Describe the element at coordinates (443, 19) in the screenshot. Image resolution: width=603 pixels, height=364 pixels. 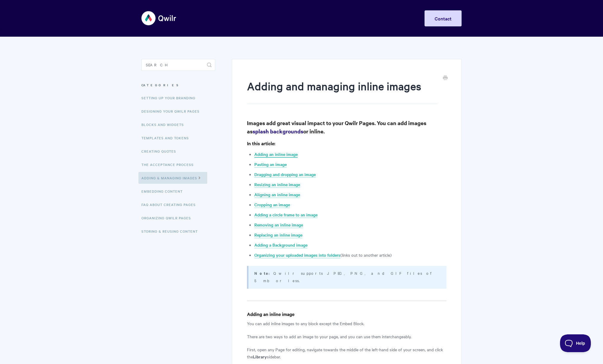
I see `a: Contact` at that location.